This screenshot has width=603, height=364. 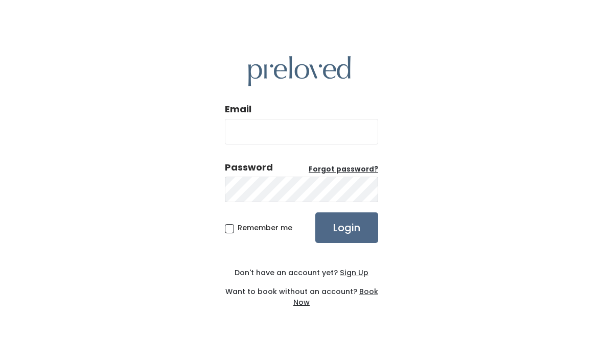 I want to click on span: Remember me, so click(x=265, y=228).